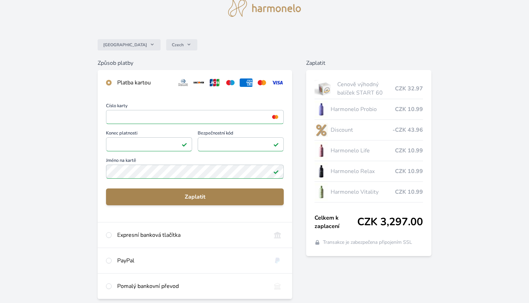 The image size is (529, 303). I want to click on img: amex.svg, so click(246, 83).